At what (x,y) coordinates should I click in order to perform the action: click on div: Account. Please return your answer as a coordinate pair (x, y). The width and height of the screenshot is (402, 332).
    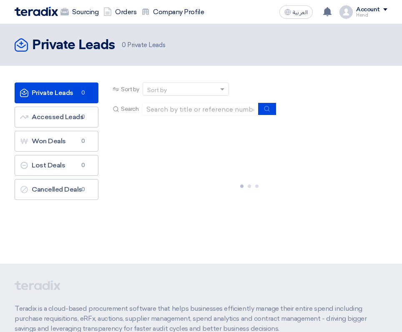
    Looking at the image, I should click on (367, 10).